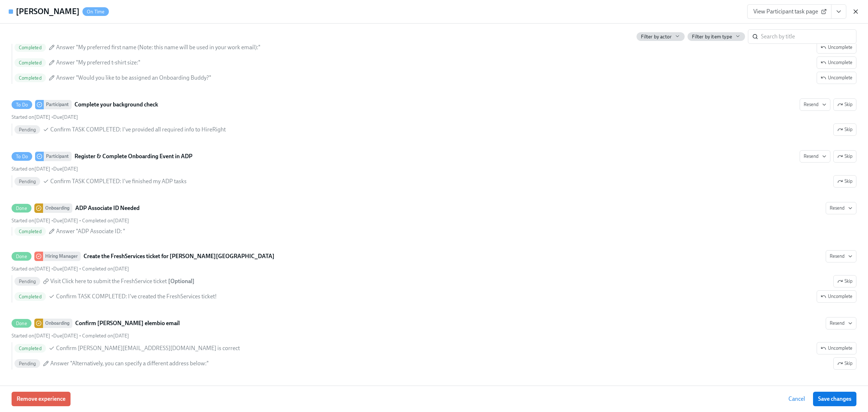 The height and width of the screenshot is (412, 868). Describe the element at coordinates (133, 77) in the screenshot. I see `span: Answer "Would you like to be assigned an Onboarding Buddy?"` at that location.